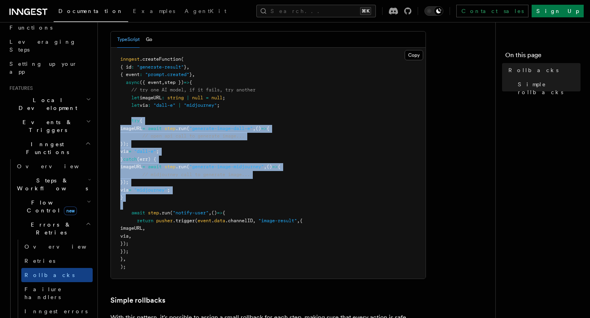 The width and height of the screenshot is (590, 318). I want to click on a: Rollbacks, so click(543, 70).